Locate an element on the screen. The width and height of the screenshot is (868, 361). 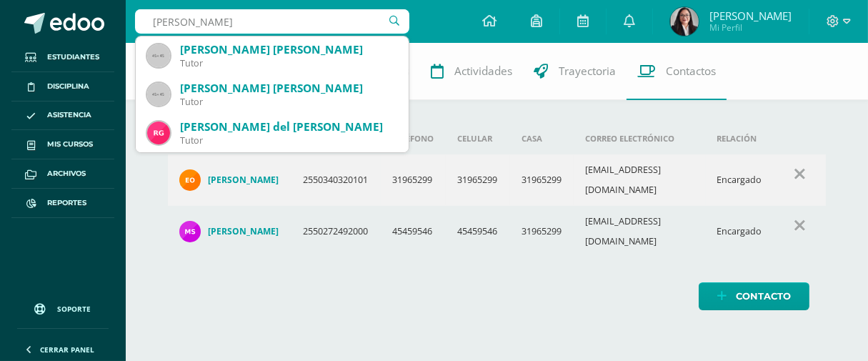
img: e273bec5909437e5d5b2daab1002684b.png is located at coordinates (685, 21).